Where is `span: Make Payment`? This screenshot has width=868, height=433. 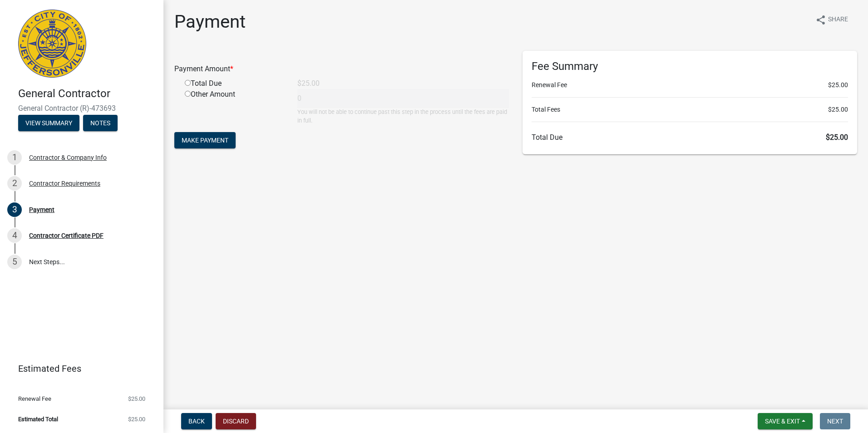
span: Make Payment is located at coordinates (205, 140).